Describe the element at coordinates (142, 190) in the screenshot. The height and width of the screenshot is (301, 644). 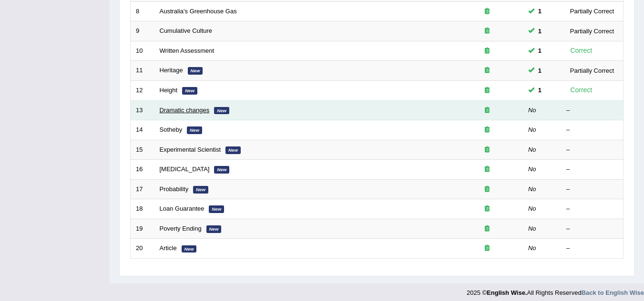
I see `td: 17` at that location.